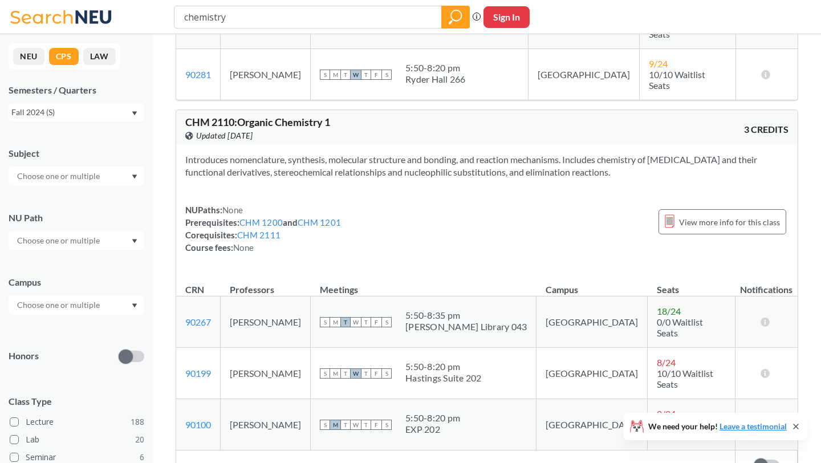 The height and width of the screenshot is (463, 821). Describe the element at coordinates (140, 439) in the screenshot. I see `span: 20` at that location.